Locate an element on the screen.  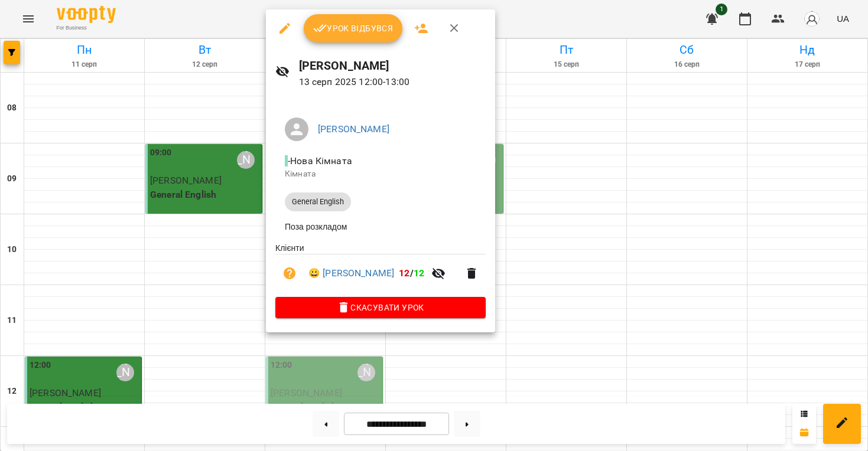
li: Поза розкладом is located at coordinates (380, 227).